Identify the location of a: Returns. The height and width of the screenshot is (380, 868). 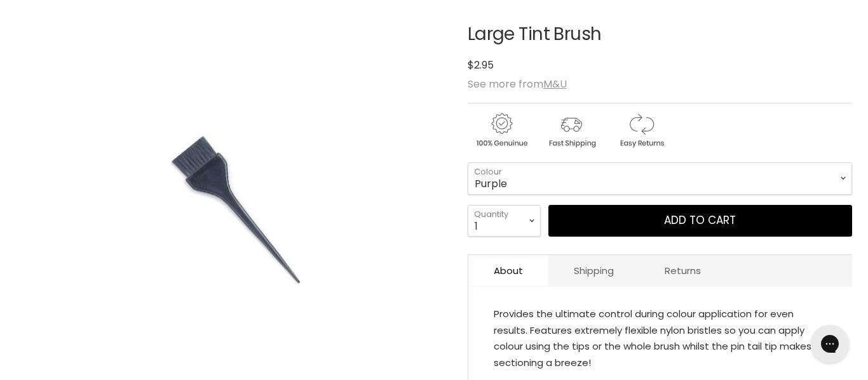
(683, 270).